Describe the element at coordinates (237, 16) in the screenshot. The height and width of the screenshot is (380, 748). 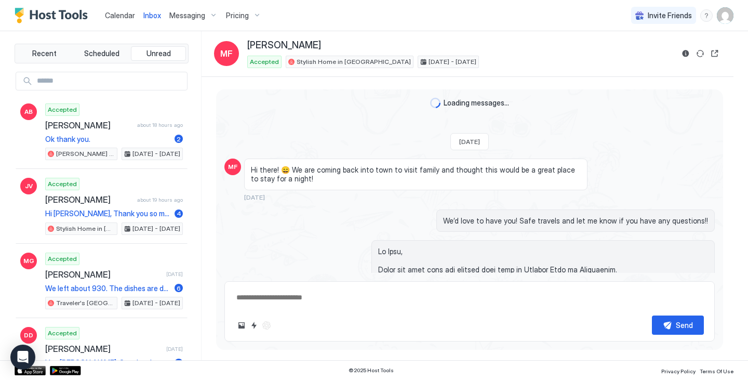
I see `span: Pricing` at that location.